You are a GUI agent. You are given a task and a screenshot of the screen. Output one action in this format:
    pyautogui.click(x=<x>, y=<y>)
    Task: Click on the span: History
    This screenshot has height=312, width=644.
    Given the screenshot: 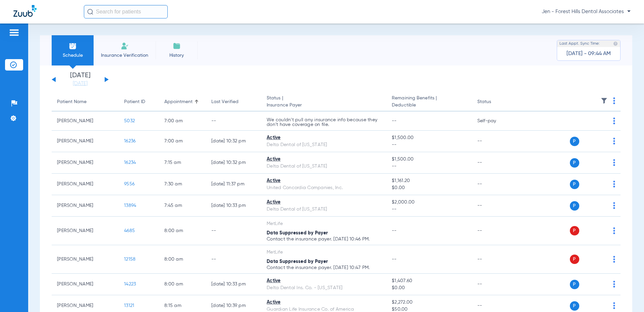 What is the action you would take?
    pyautogui.click(x=176, y=55)
    